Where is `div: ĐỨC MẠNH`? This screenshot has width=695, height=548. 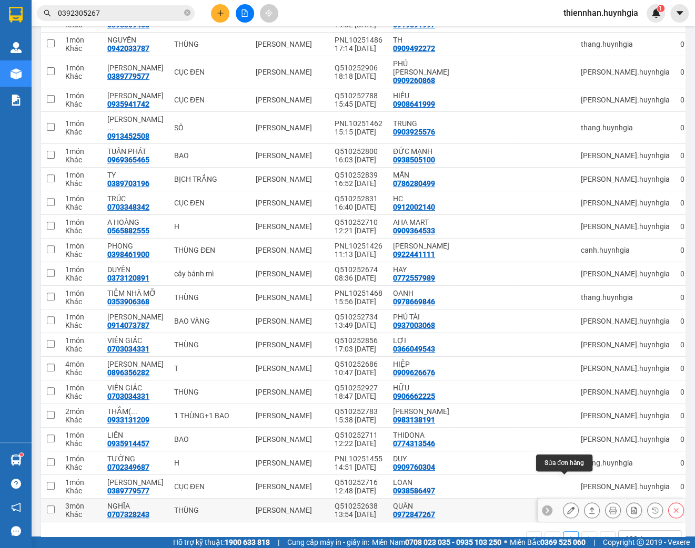 div: ĐỨC MẠNH is located at coordinates (421, 151).